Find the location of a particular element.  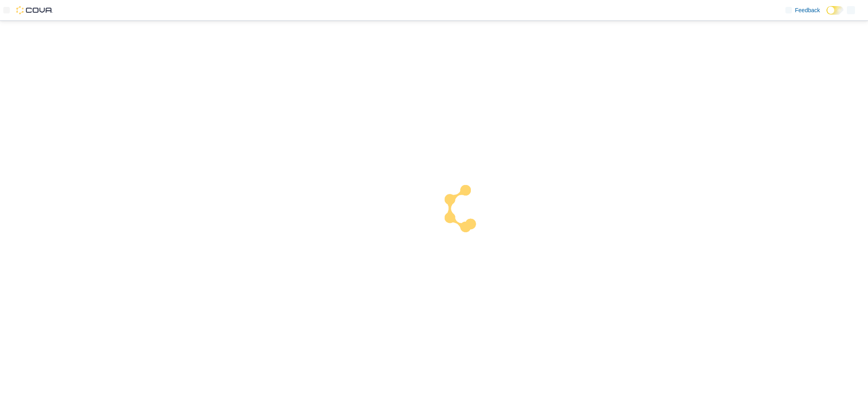

img: Cova is located at coordinates (34, 11).